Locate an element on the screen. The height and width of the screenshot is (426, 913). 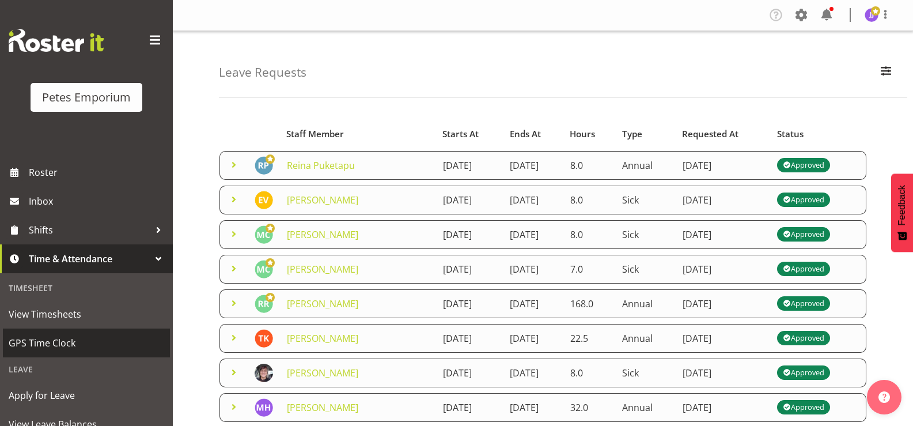
span: Type is located at coordinates (632, 134).